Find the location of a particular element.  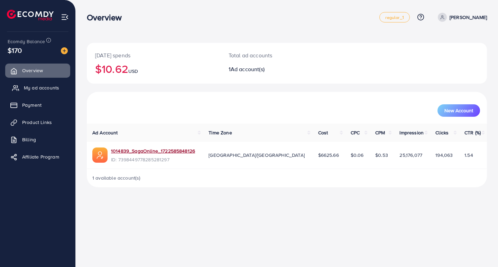

a: Affiliate Program is located at coordinates (38, 157).